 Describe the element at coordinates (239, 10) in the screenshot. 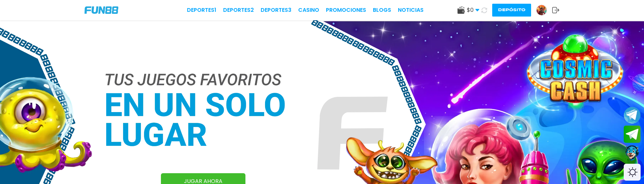

I see `a: Deportes2` at that location.